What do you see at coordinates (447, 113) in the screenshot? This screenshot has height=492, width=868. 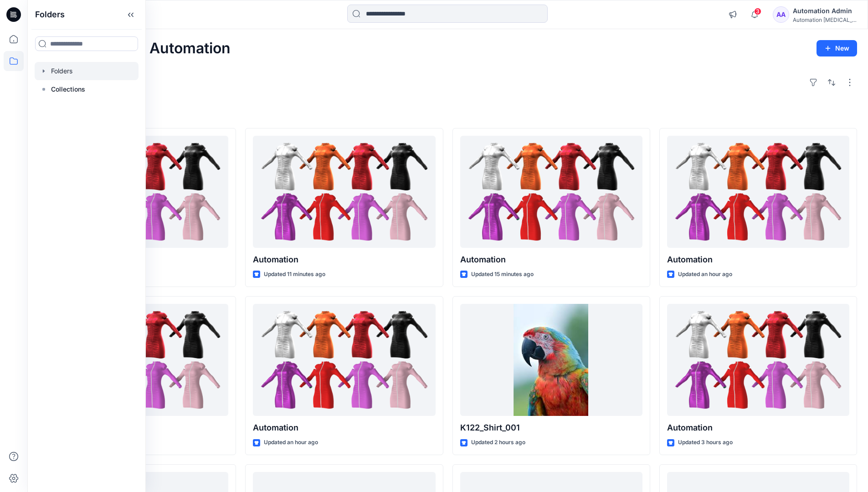 I see `h4: Styles` at bounding box center [447, 113].